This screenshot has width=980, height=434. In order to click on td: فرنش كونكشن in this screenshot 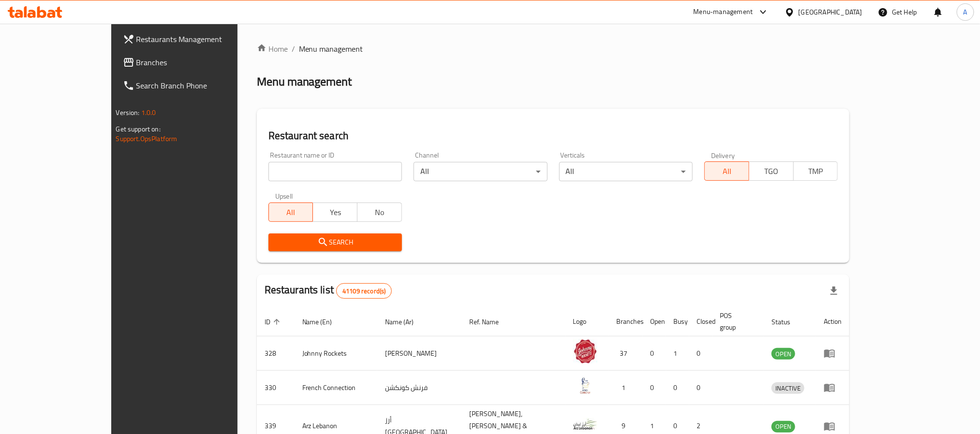, I will do `click(419, 387)`.